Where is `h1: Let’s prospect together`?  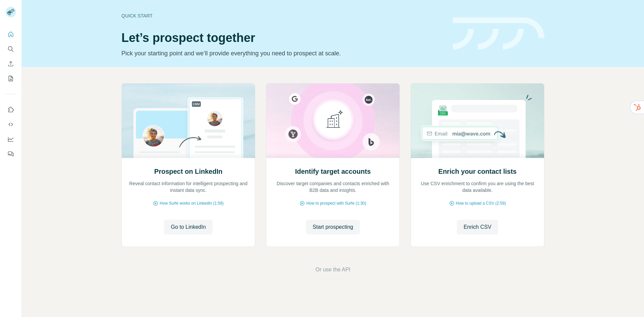
h1: Let’s prospect together is located at coordinates (283, 38).